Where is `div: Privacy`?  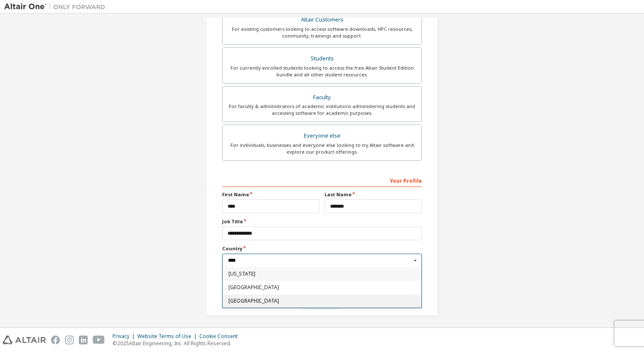
div: Privacy is located at coordinates (125, 336).